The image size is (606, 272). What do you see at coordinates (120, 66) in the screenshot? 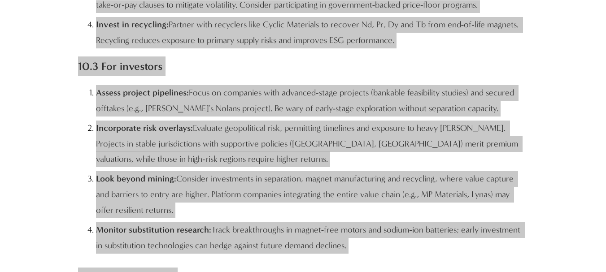
I see `strong: 10.3 For investors` at bounding box center [120, 66].